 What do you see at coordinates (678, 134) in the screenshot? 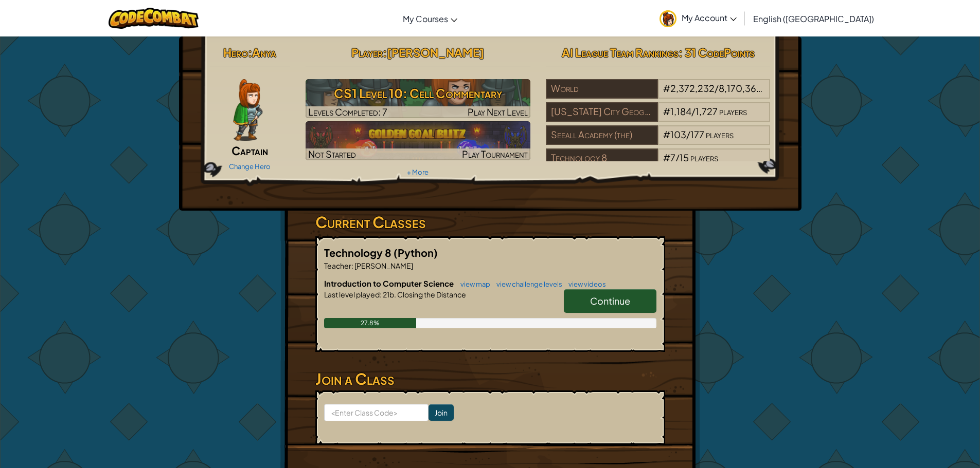
I see `span: 103` at bounding box center [678, 134].